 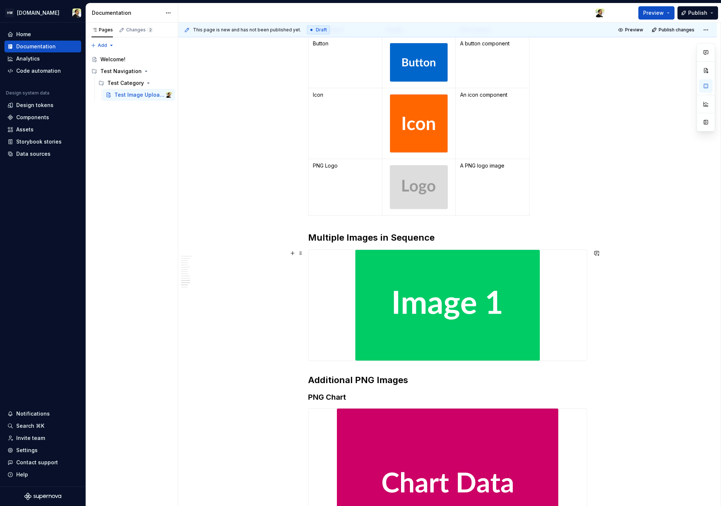 I want to click on a: Components, so click(x=43, y=117).